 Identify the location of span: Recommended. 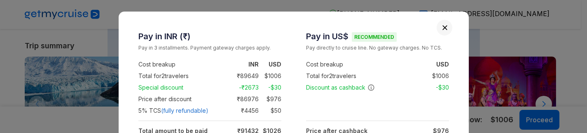
(374, 37).